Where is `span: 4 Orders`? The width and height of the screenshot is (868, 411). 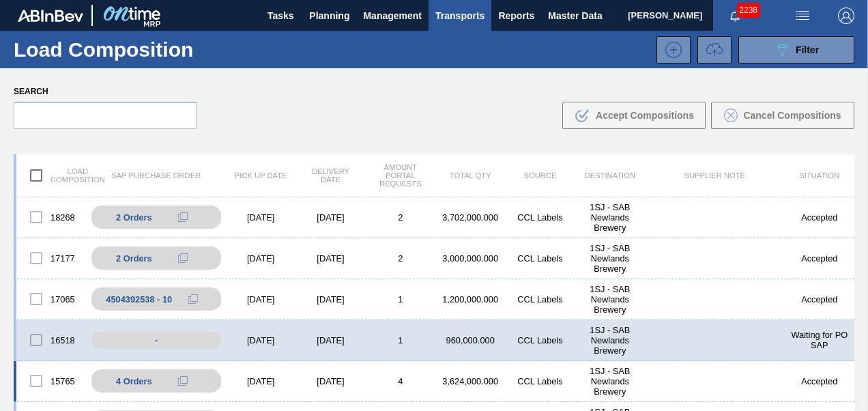
span: 4 Orders is located at coordinates (134, 381).